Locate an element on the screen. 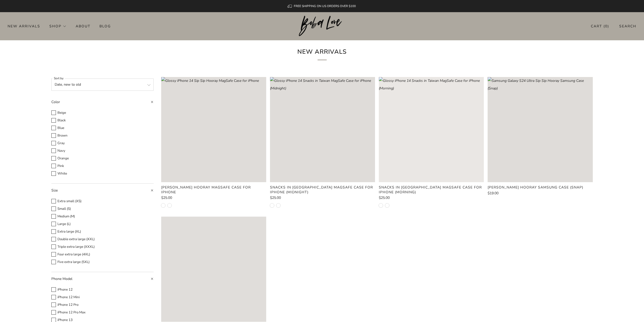 This screenshot has height=322, width=644. label: Brown is located at coordinates (103, 136).